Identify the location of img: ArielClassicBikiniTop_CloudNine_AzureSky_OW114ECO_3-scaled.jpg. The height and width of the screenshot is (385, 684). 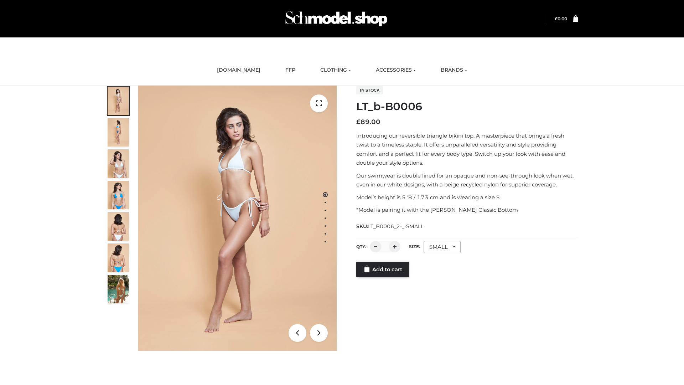
(118, 163).